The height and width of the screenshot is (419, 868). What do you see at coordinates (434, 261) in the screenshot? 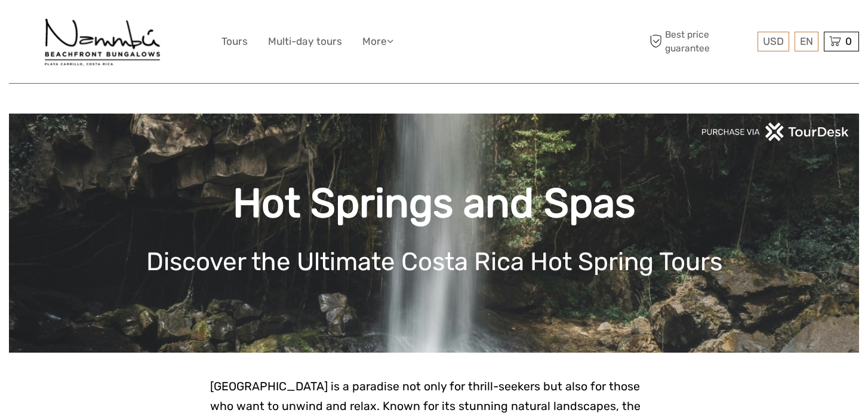
I see `h1: Discover the Ultimate Costa Rica Hot Spring Tours` at bounding box center [434, 261].